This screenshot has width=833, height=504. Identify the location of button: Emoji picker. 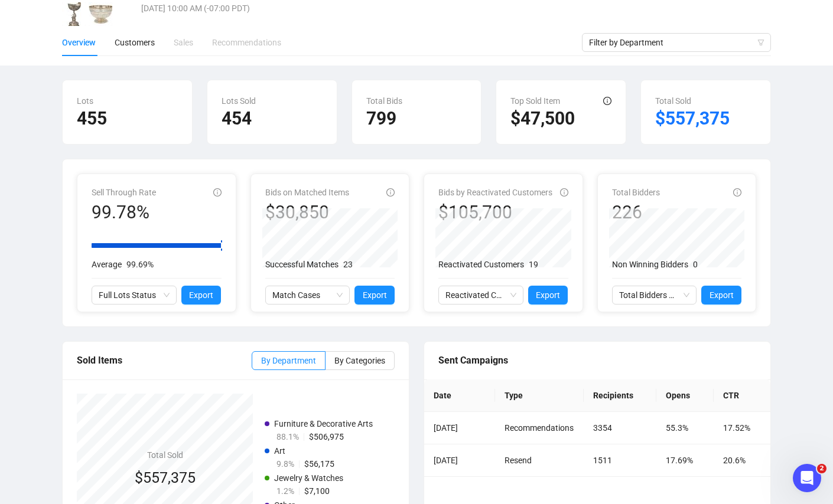
(23, 392).